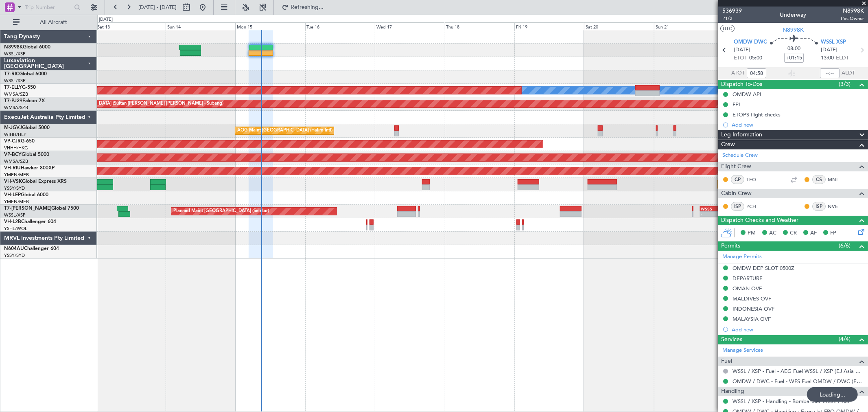 Image resolution: width=868 pixels, height=412 pixels. Describe the element at coordinates (15, 134) in the screenshot. I see `a: WIHH/HLP` at that location.